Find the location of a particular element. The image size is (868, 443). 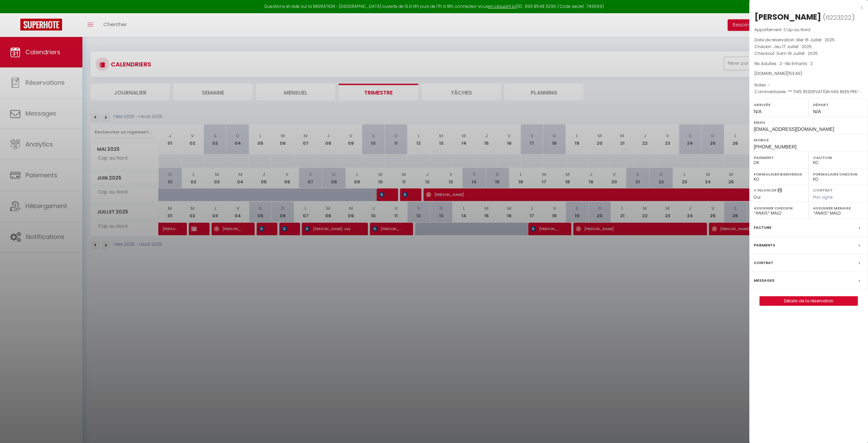

label: Messages is located at coordinates (764, 280).